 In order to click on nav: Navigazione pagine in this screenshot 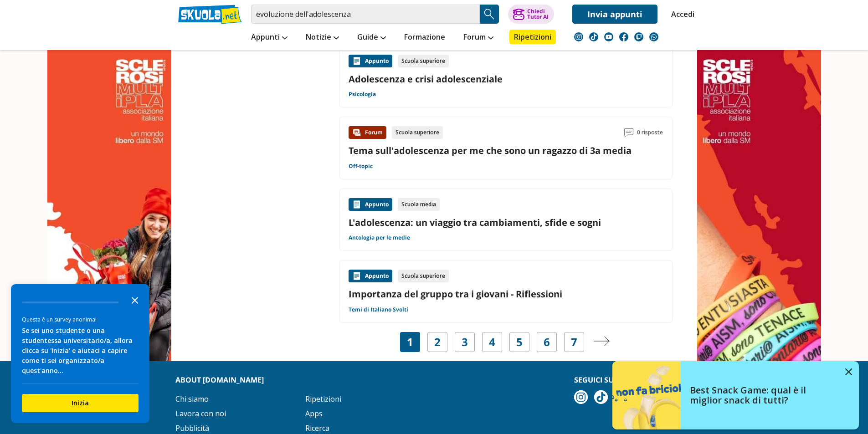, I will do `click(506, 342)`.